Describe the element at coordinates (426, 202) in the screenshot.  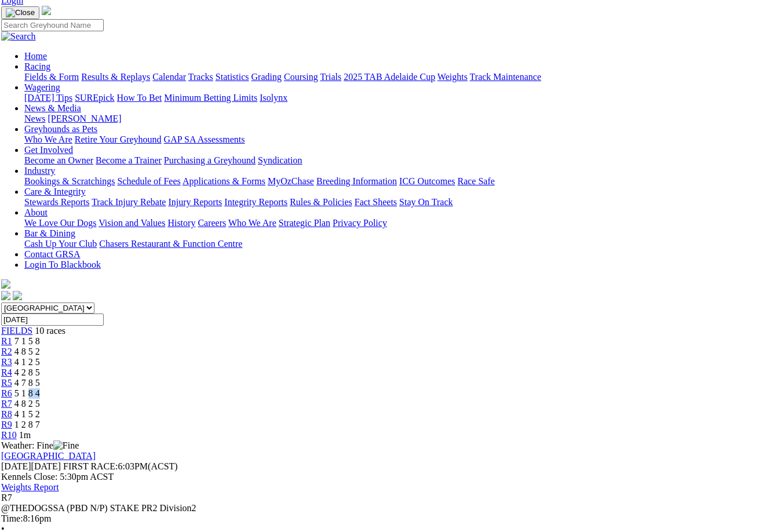
I see `a: Stay On Track` at that location.